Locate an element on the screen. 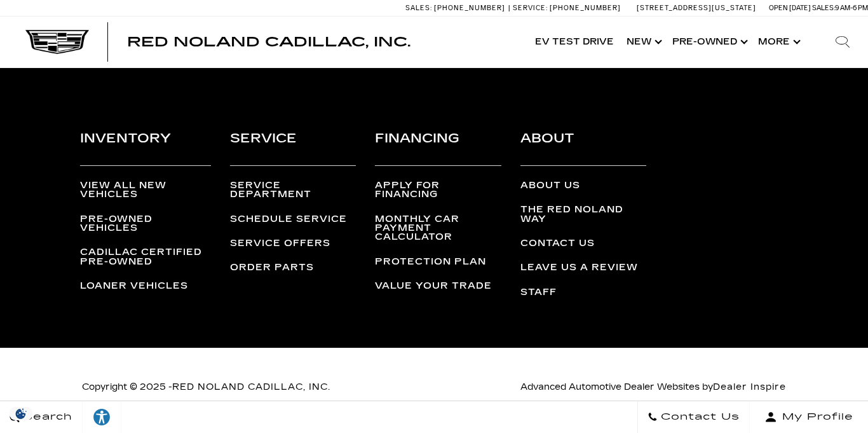 Image resolution: width=868 pixels, height=433 pixels. h3: Financing is located at coordinates (438, 146).